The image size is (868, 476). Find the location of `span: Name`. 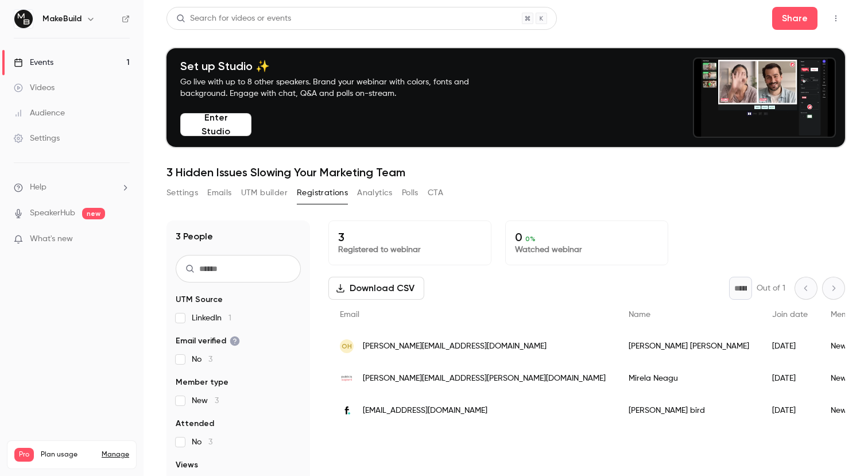

span: Name is located at coordinates (639, 315).